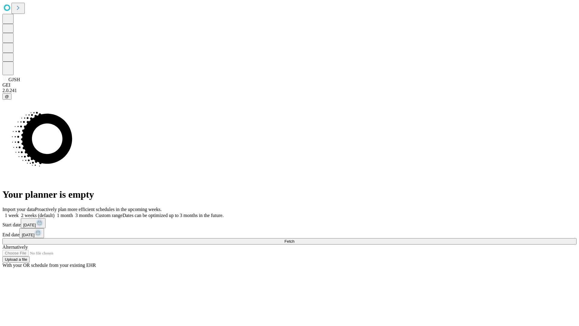 The width and height of the screenshot is (579, 326). What do you see at coordinates (38, 215) in the screenshot?
I see `span: 2 weeks (default)` at bounding box center [38, 215].